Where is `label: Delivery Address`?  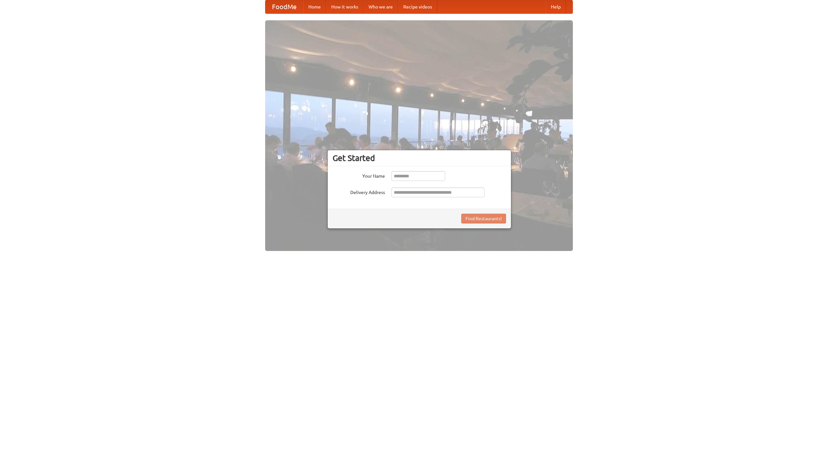 label: Delivery Address is located at coordinates (359, 191).